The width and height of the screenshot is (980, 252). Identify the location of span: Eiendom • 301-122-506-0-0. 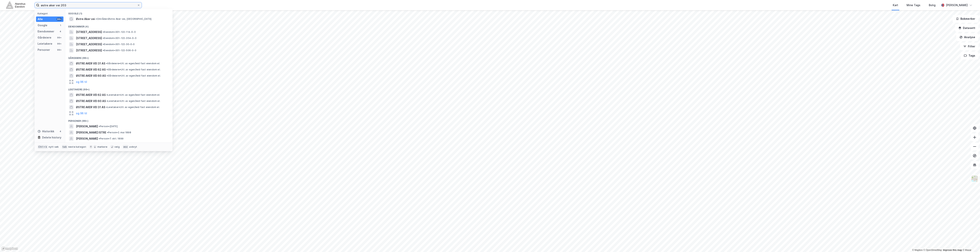
(120, 50).